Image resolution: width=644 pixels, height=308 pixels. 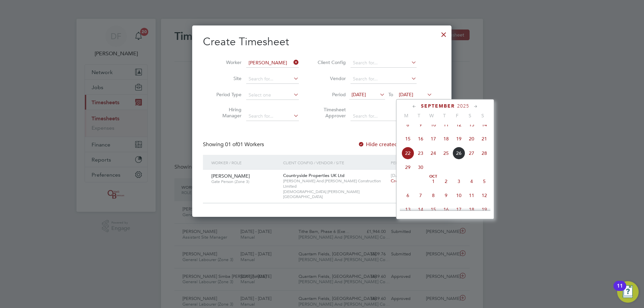 What do you see at coordinates (485, 139) in the screenshot?
I see `span: 21` at bounding box center [485, 139].